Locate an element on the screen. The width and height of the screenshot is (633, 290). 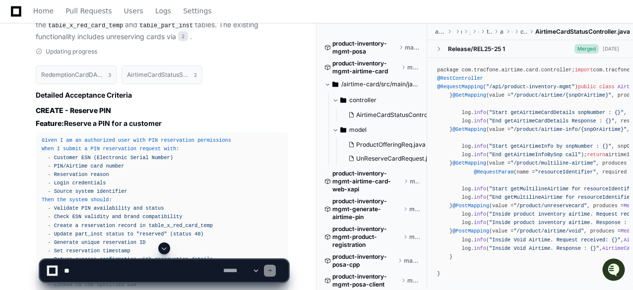
span: product-inventory-mgmt-product-registration is located at coordinates (367, 237).